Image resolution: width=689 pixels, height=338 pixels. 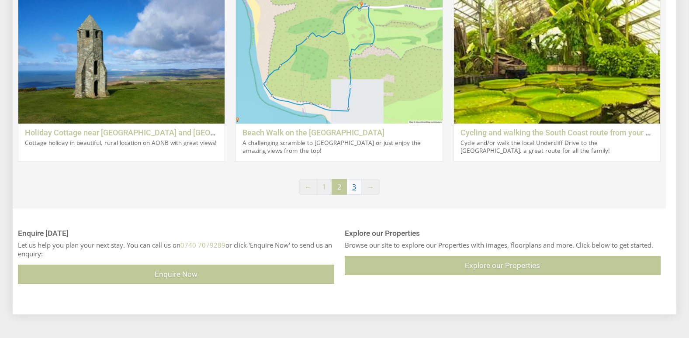 What do you see at coordinates (503, 233) in the screenshot?
I see `h3: Explore our Properties` at bounding box center [503, 233].